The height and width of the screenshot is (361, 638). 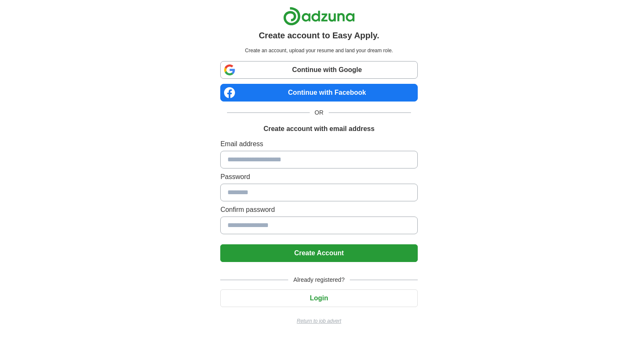 I want to click on button: Create Account, so click(x=318, y=253).